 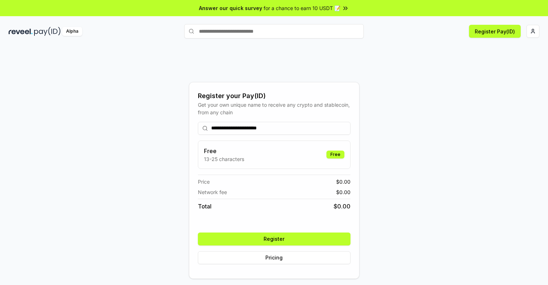 What do you see at coordinates (47, 31) in the screenshot?
I see `img: pay_id` at bounding box center [47, 31].